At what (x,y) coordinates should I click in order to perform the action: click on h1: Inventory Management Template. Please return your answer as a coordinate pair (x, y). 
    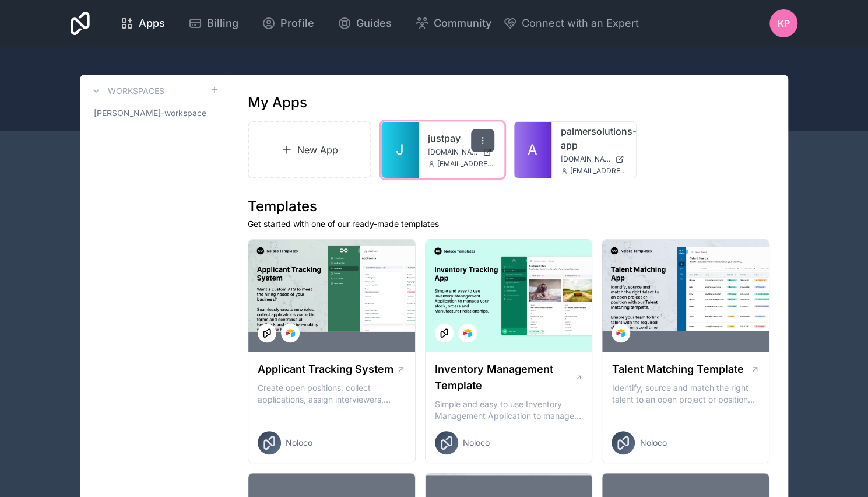
    Looking at the image, I should click on (505, 377).